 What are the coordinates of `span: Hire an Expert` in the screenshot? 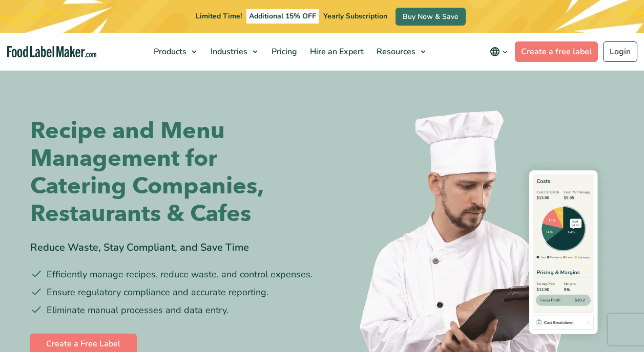 It's located at (336, 52).